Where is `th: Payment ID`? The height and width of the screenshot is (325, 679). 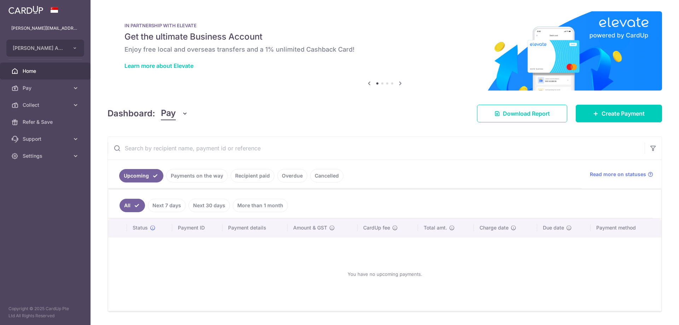
th: Payment ID is located at coordinates (197, 228).